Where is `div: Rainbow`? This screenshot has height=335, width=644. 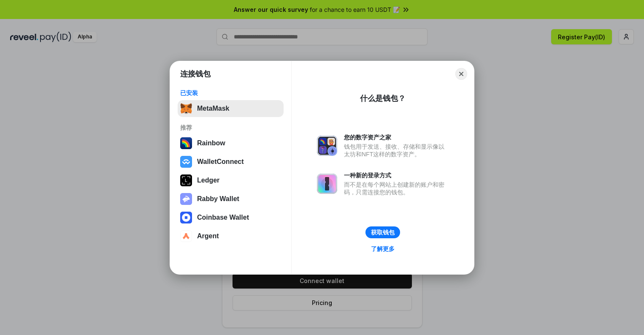
div: Rainbow is located at coordinates (211, 143).